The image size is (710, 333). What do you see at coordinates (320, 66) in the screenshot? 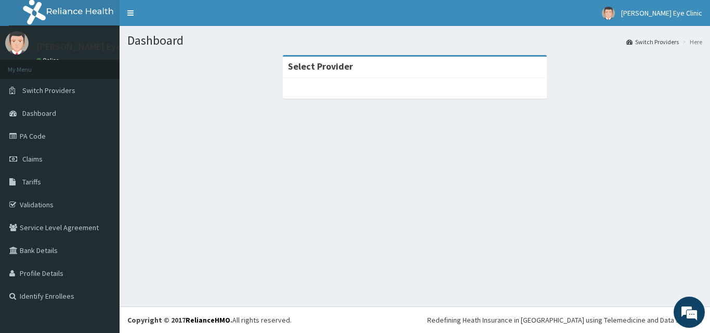
I see `strong: Select Provider` at bounding box center [320, 66].